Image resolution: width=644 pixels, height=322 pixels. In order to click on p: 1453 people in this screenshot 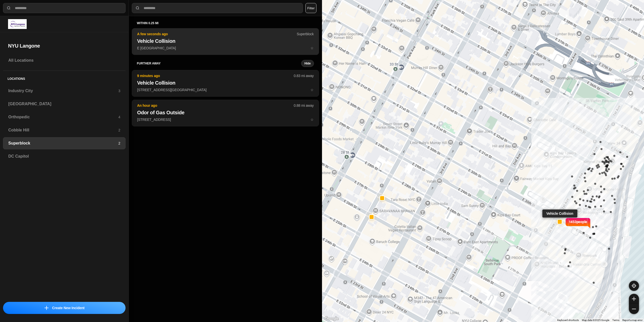, I will do `click(578, 225)`.